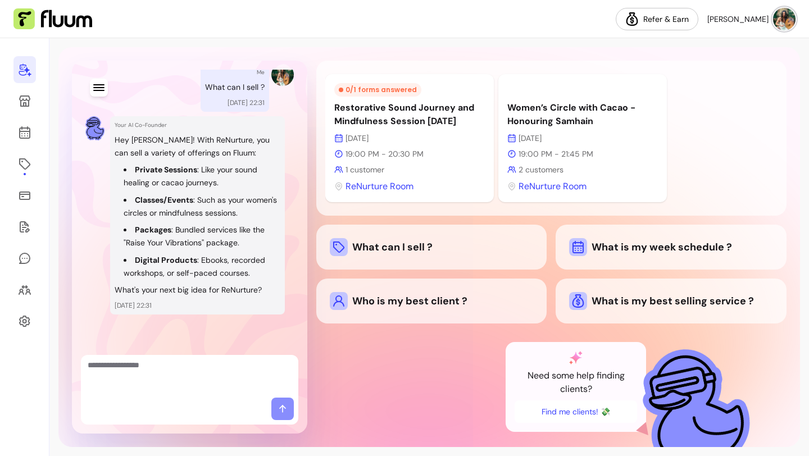  I want to click on li: : Such as your women's circles or mindfulness sessions., so click(202, 207).